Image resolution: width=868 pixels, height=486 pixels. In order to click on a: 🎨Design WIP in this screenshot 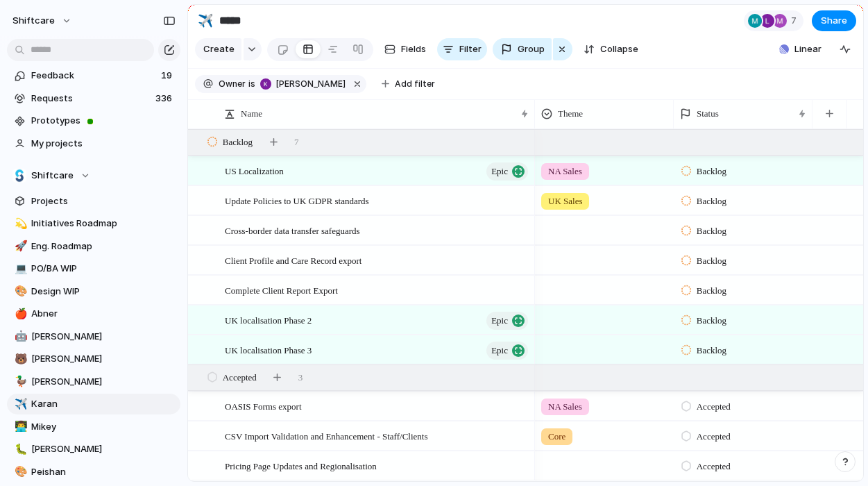, I will do `click(94, 291)`.